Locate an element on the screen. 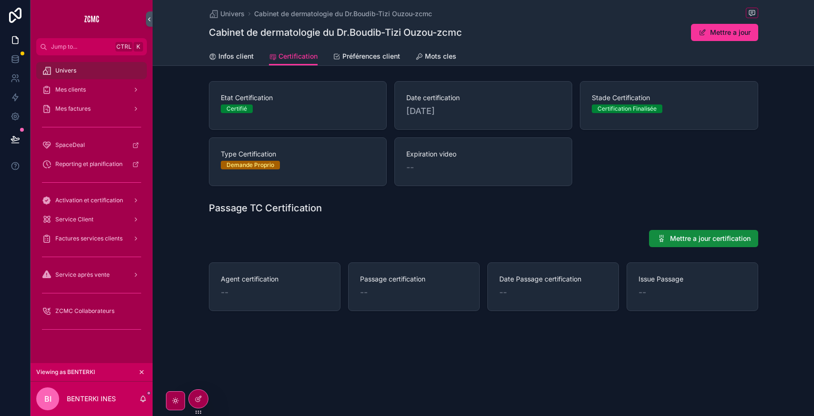 The width and height of the screenshot is (814, 416). span: Service Client is located at coordinates (74, 219).